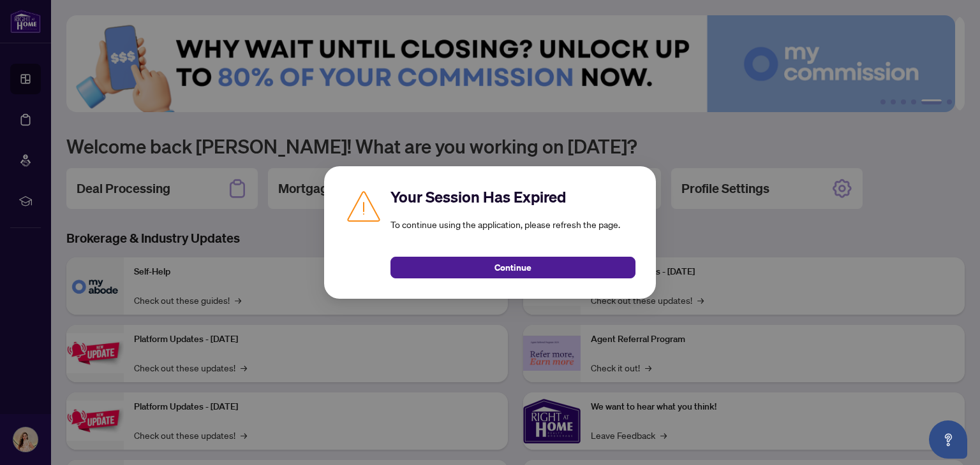  What do you see at coordinates (364, 206) in the screenshot?
I see `img: Caution icon` at bounding box center [364, 206].